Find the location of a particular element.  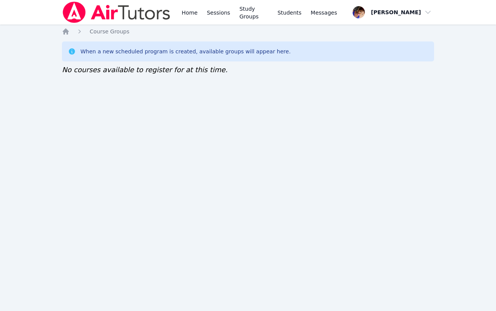

img: Air Tutors is located at coordinates (116, 12).